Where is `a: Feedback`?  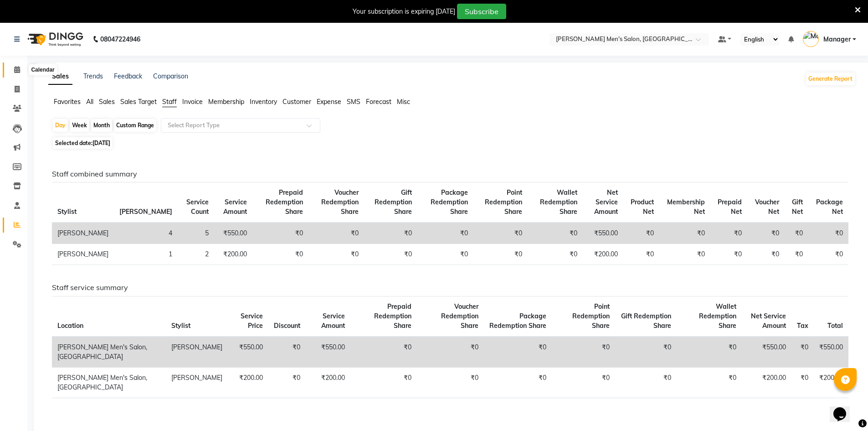 a: Feedback is located at coordinates (128, 76).